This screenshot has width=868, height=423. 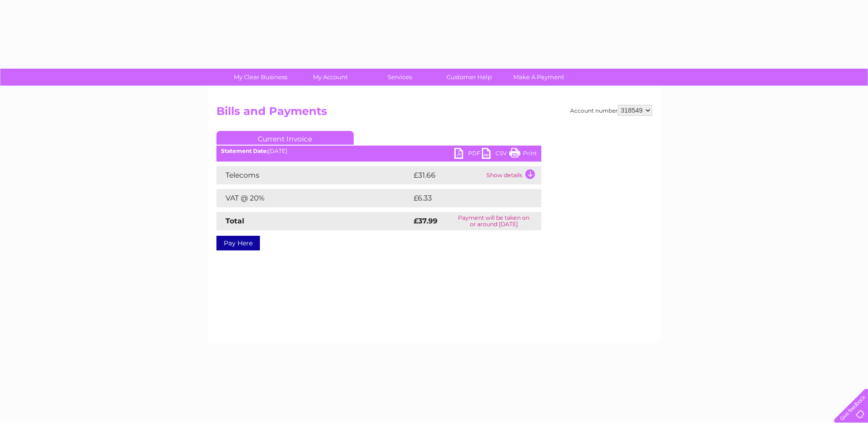 What do you see at coordinates (465, 198) in the screenshot?
I see `td: £6.33` at bounding box center [465, 198].